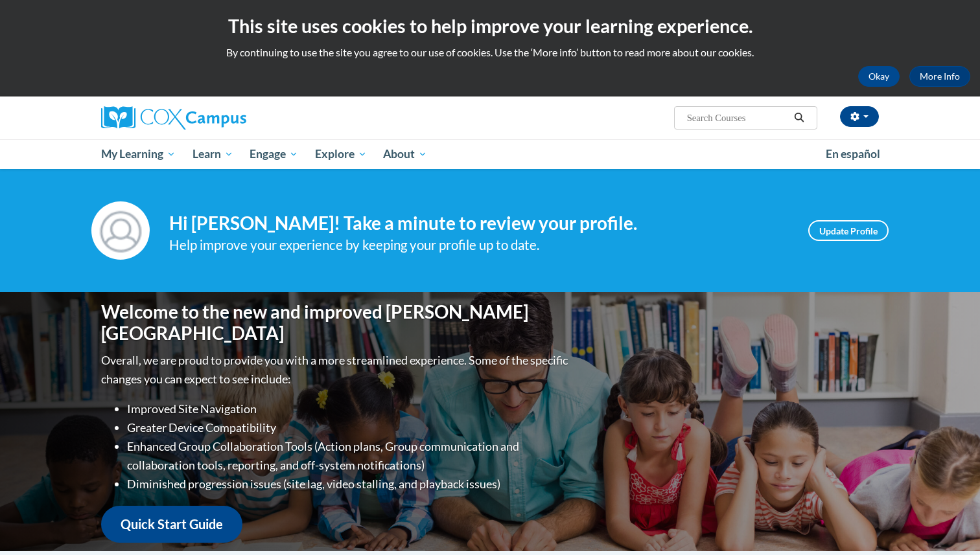 This screenshot has height=555, width=980. What do you see at coordinates (490, 26) in the screenshot?
I see `h2: This site uses cookies to help improve your learning experience.` at bounding box center [490, 26].